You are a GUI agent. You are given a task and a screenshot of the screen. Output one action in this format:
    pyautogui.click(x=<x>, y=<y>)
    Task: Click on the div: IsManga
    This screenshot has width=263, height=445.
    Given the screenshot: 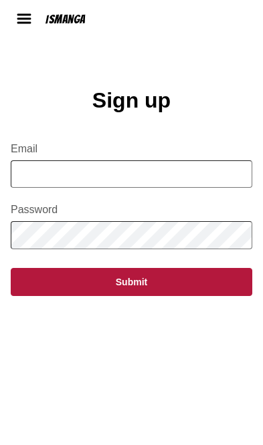 What is the action you would take?
    pyautogui.click(x=66, y=19)
    